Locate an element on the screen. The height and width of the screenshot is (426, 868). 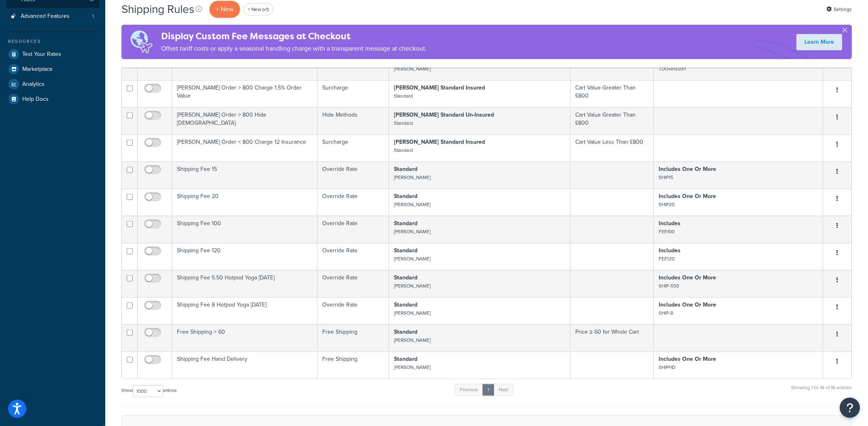
a: Advanced Features 1 is located at coordinates (52, 16).